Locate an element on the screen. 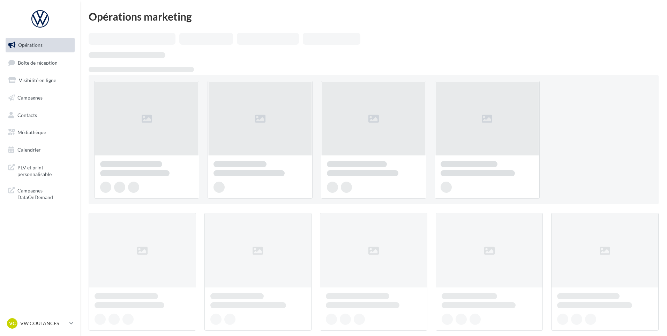 The image size is (667, 336). a: Boîte de réception is located at coordinates (40, 62).